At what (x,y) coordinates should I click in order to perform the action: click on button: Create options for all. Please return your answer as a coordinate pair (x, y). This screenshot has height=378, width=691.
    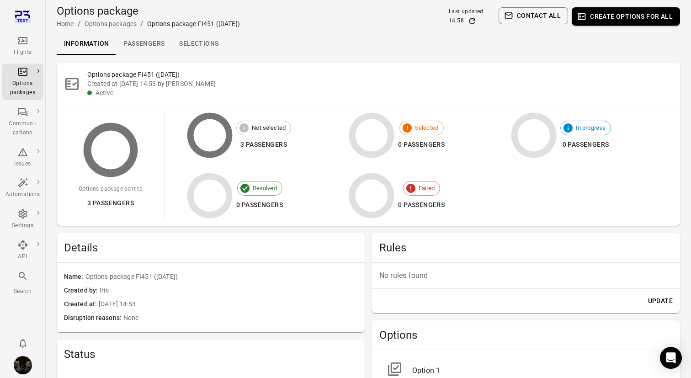
    Looking at the image, I should click on (625, 16).